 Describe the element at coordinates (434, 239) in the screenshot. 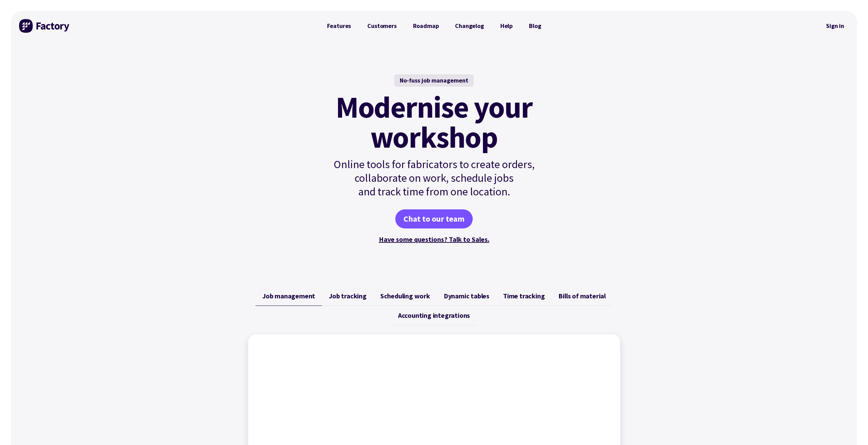

I see `a: Have some questions? Talk to Sales.` at that location.